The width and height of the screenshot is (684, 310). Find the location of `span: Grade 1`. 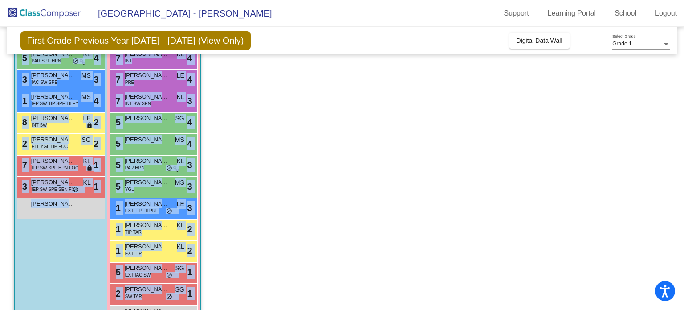

span: Grade 1 is located at coordinates (622, 44).